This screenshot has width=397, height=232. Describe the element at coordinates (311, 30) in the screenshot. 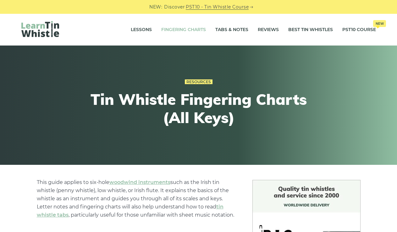

I see `a: Best Tin Whistles` at that location.